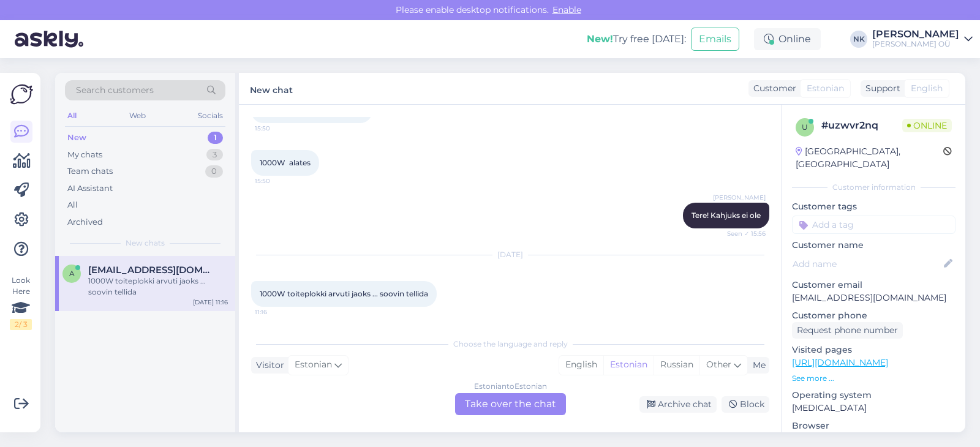 This screenshot has height=447, width=980. I want to click on div: Look Here, so click(21, 302).